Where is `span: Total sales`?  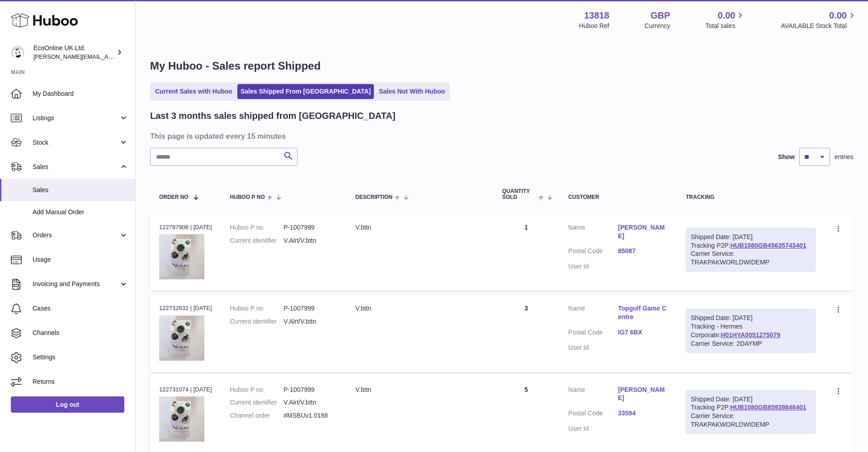
span: Total sales is located at coordinates (725, 26).